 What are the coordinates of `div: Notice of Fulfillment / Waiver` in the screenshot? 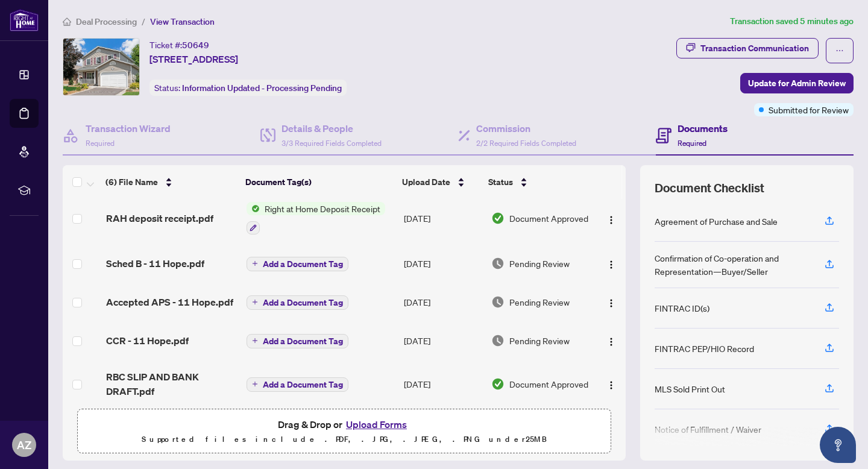 It's located at (708, 430).